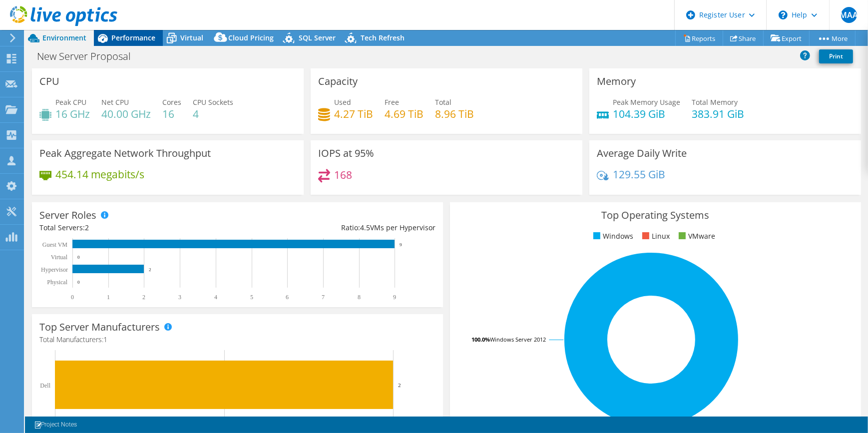 The height and width of the screenshot is (433, 868). What do you see at coordinates (56, 425) in the screenshot?
I see `a: Project Notes` at bounding box center [56, 425].